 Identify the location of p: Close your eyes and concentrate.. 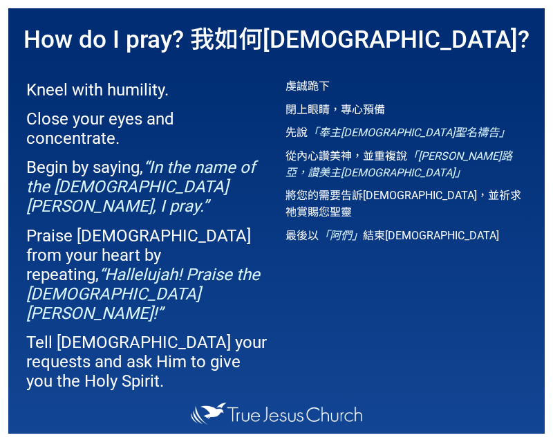
(147, 129).